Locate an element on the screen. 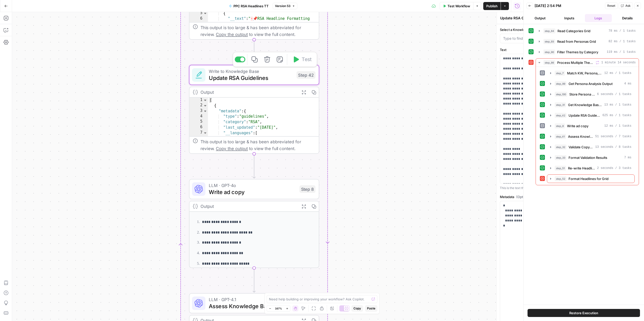 The width and height of the screenshot is (644, 321). span: Store Persona Analysis is located at coordinates (583, 94).